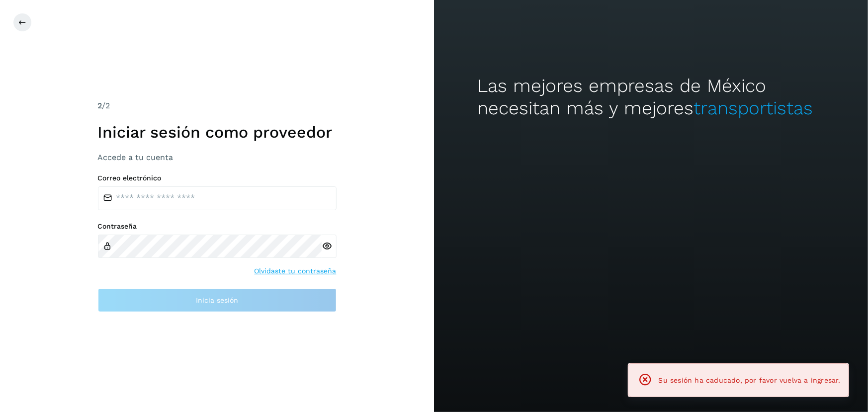 The image size is (868, 412). What do you see at coordinates (217, 157) in the screenshot?
I see `h3: Accede a tu cuenta` at bounding box center [217, 157].